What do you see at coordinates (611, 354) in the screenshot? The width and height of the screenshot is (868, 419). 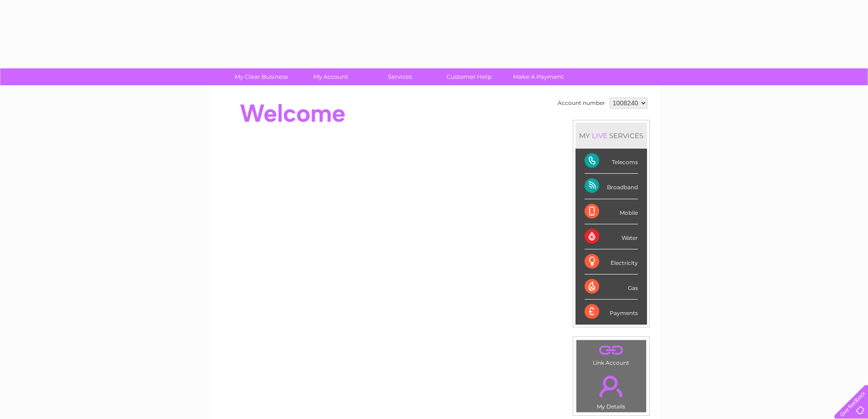 I see `td: Link Account` at bounding box center [611, 354].